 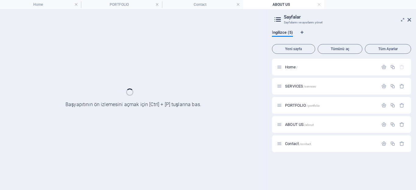 What do you see at coordinates (402, 67) in the screenshot?
I see `div: Başlangıç sayfası silinemez` at bounding box center [402, 67].